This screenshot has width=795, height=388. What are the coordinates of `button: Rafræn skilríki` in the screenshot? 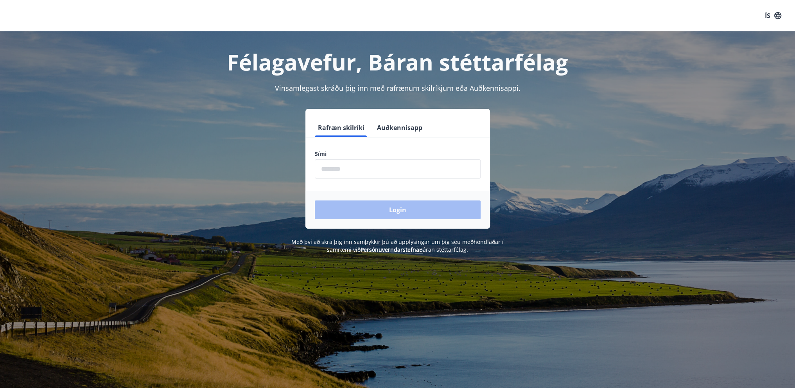 It's located at (341, 128).